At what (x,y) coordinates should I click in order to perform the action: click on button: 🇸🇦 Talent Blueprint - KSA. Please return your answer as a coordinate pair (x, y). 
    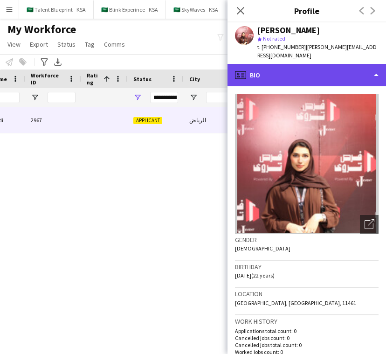
    Looking at the image, I should click on (56, 9).